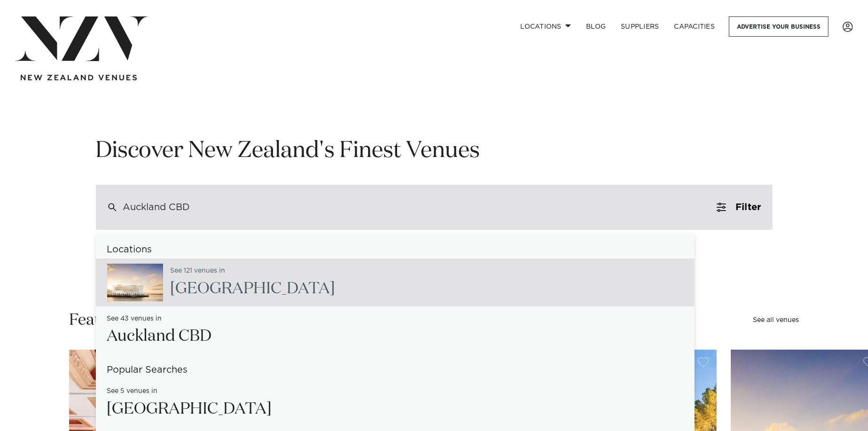 The image size is (868, 431). What do you see at coordinates (546, 26) in the screenshot?
I see `a: Locations` at bounding box center [546, 26].